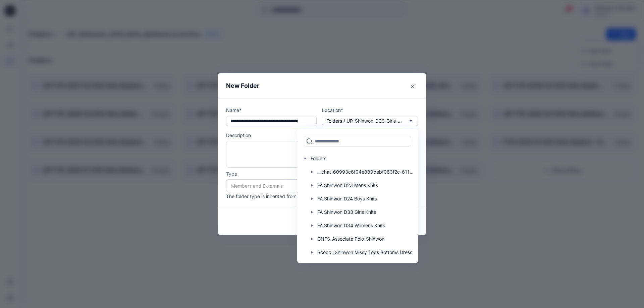 This screenshot has width=644, height=308. What do you see at coordinates (322, 174) in the screenshot?
I see `p: Type` at bounding box center [322, 174].